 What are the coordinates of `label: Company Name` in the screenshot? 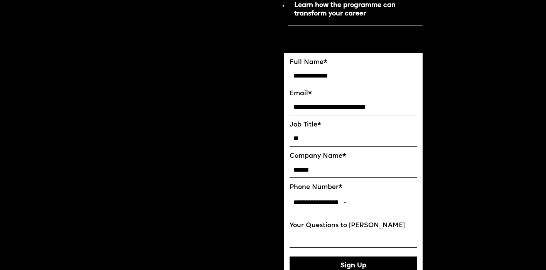 It's located at (353, 156).